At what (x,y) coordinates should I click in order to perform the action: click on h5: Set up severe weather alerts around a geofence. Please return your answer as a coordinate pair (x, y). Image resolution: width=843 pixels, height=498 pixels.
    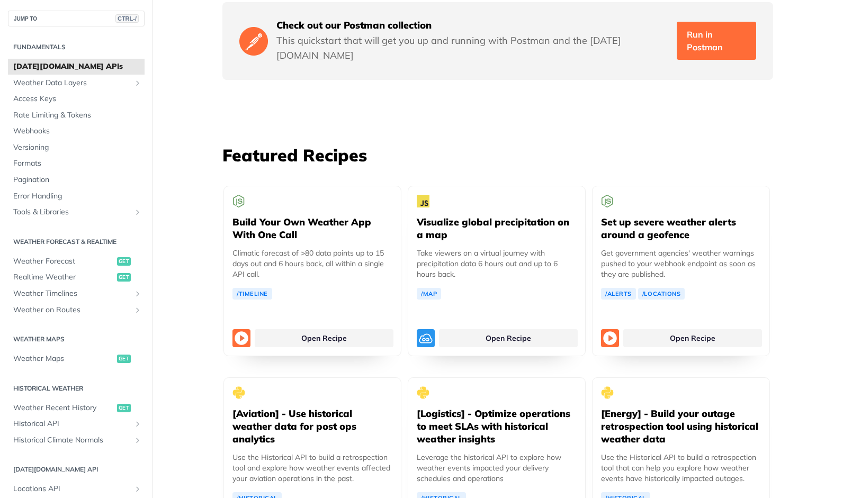
    Looking at the image, I should click on (681, 229).